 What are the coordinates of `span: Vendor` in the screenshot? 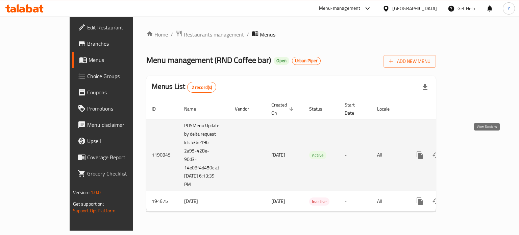 It's located at (246, 109).